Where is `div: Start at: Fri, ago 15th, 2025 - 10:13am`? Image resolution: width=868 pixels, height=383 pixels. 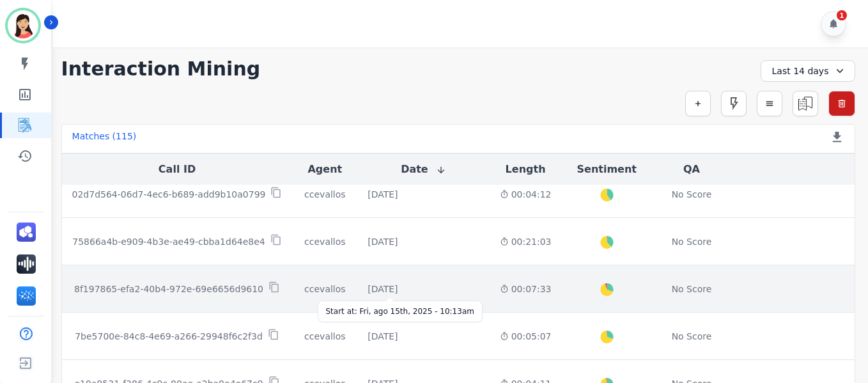
div: Start at: Fri, ago 15th, 2025 - 10:13am is located at coordinates (400, 312).